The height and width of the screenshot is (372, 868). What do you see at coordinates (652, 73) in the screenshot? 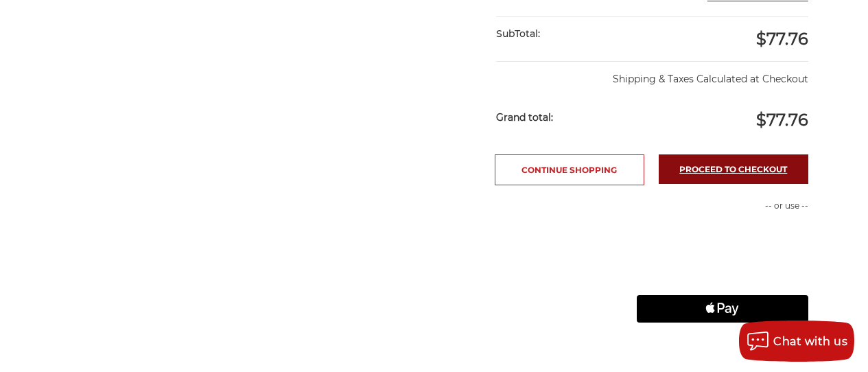
I see `p: Shipping & Taxes Calculated at Checkout` at bounding box center [652, 73].